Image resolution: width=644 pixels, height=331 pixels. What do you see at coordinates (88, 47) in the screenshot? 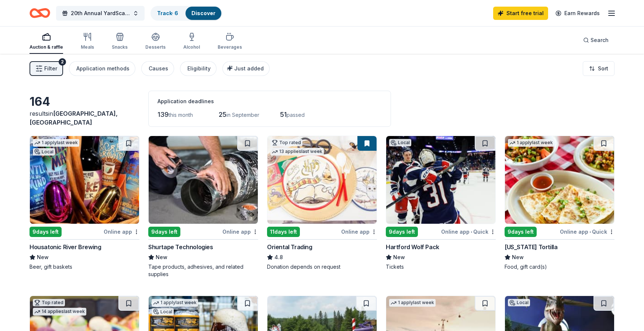
I see `div: Meals` at bounding box center [88, 47].